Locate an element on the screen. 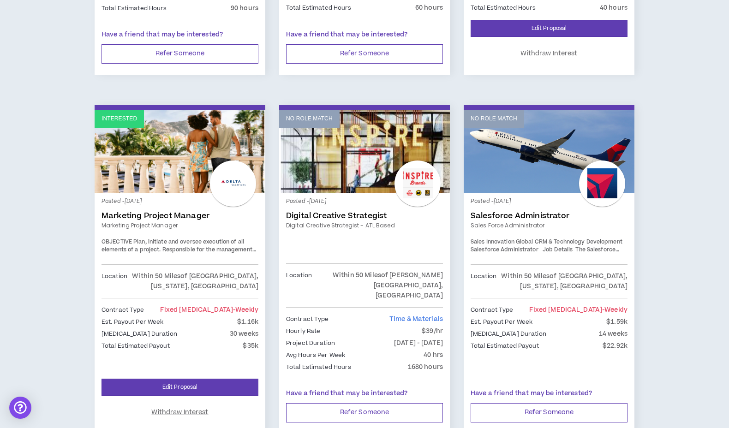  p: $1.59k is located at coordinates (617, 322).